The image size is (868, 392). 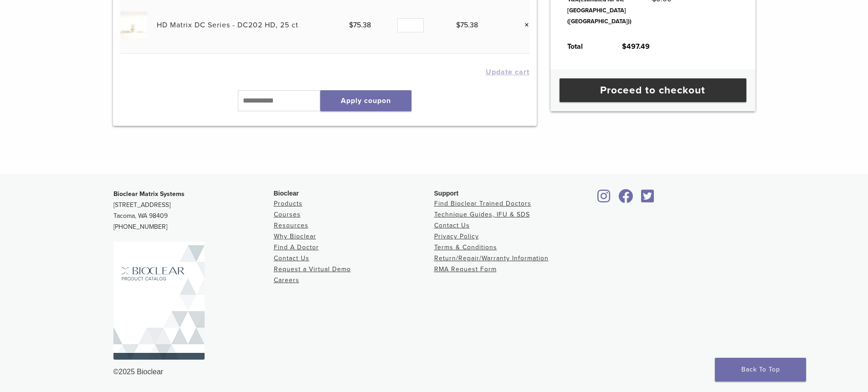 What do you see at coordinates (653, 90) in the screenshot?
I see `a: Proceed to checkout` at bounding box center [653, 90].